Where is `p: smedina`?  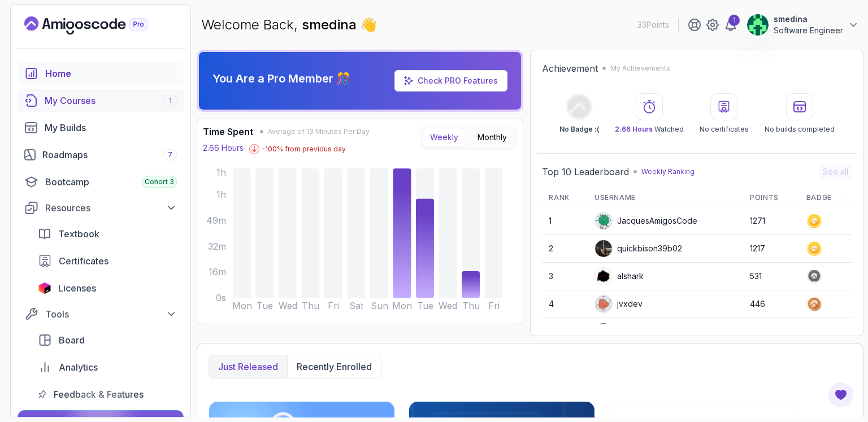 p: smedina is located at coordinates (808, 19).